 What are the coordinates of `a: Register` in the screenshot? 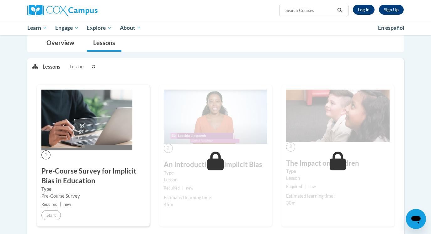 It's located at (391, 10).